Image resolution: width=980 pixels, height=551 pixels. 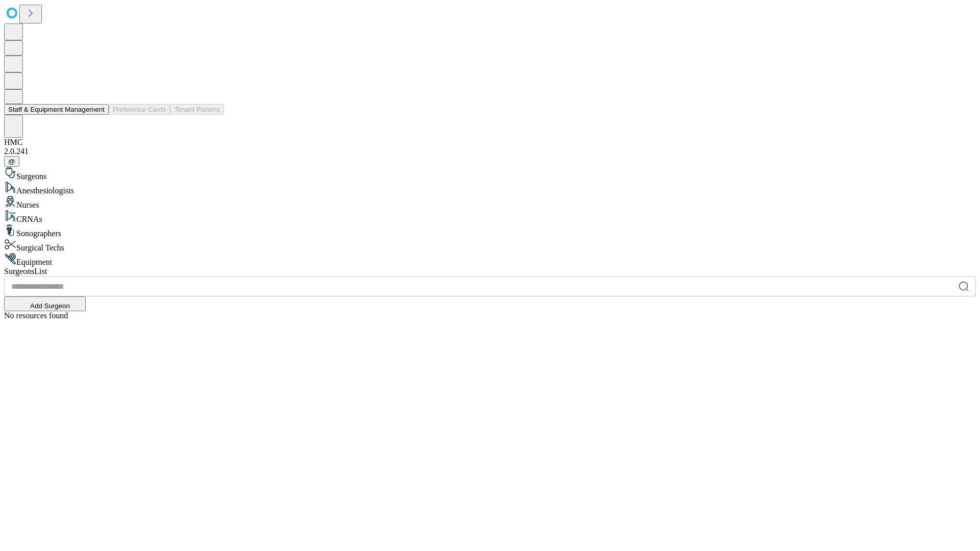 I want to click on div: Surgeons List, so click(x=490, y=272).